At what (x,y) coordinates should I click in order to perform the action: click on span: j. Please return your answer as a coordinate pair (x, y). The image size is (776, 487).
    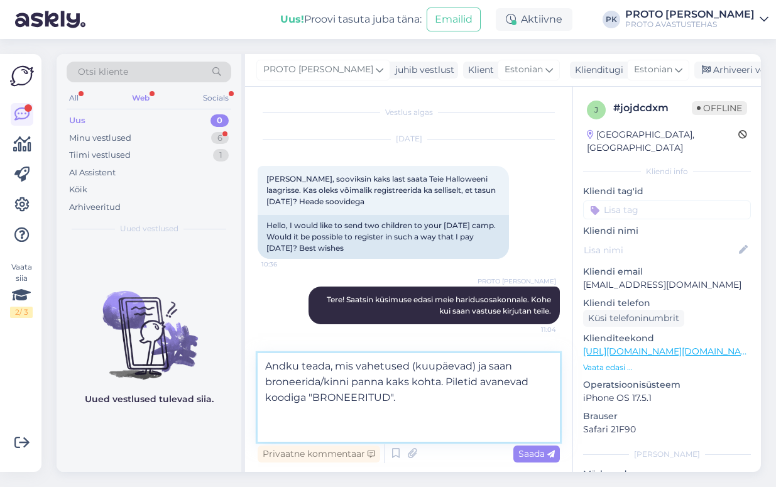
    Looking at the image, I should click on (596, 109).